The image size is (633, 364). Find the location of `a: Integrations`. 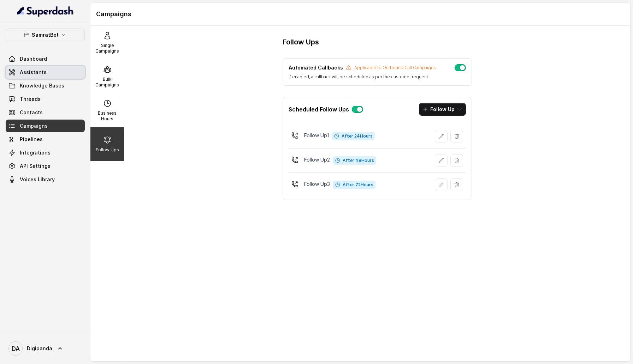

a: Integrations is located at coordinates (45, 152).